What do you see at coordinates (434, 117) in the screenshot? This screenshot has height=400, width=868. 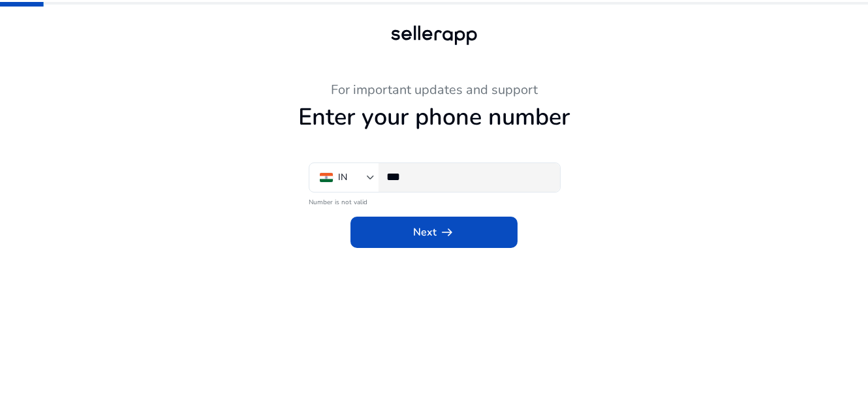 I see `h1: Enter your phone number` at bounding box center [434, 117].